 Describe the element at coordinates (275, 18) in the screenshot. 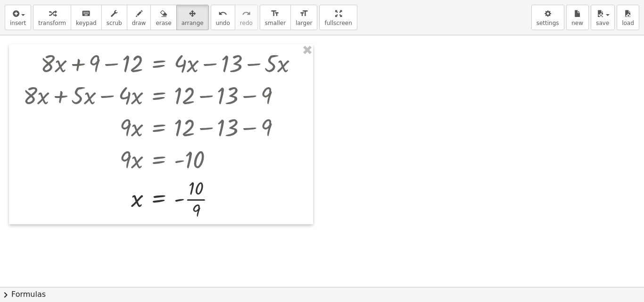

I see `button: format_sizesmaller` at that location.